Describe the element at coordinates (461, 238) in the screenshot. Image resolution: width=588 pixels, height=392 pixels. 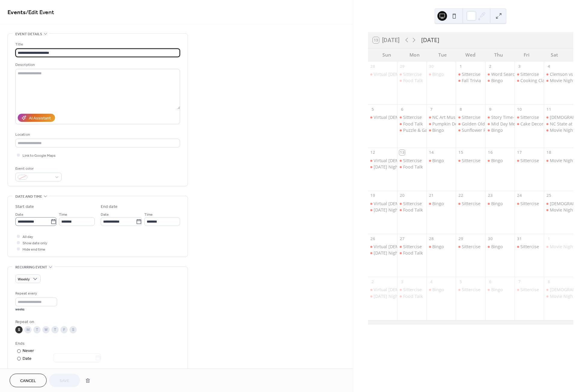
I see `div: 29` at that location.